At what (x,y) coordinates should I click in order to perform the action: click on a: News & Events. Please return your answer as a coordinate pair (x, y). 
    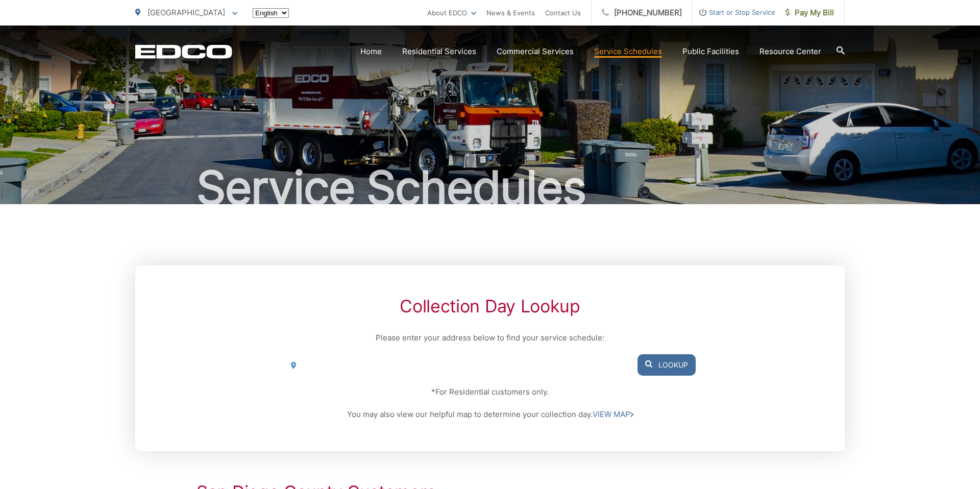
    Looking at the image, I should click on (510, 13).